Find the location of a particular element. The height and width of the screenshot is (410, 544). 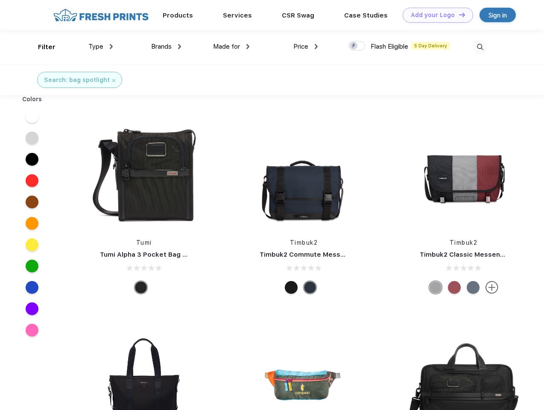

div: Eco Rind Pop is located at coordinates (435, 287).